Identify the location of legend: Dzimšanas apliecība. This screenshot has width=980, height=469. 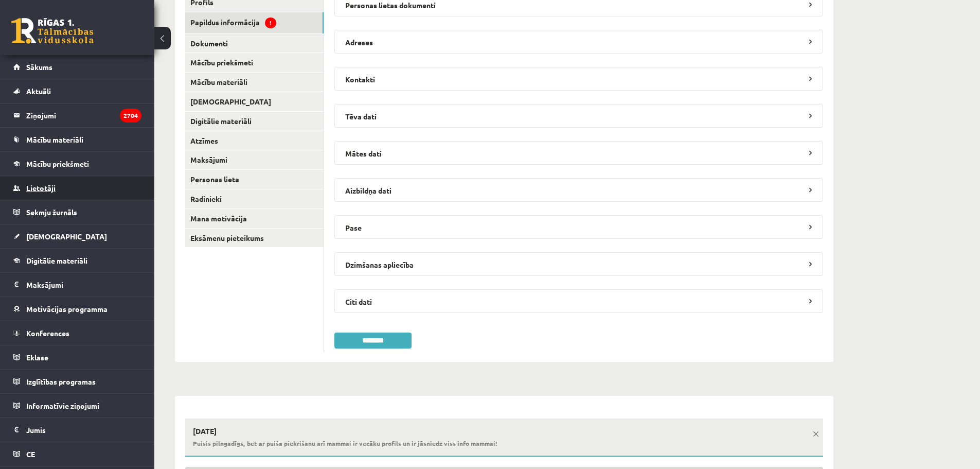
(579, 264).